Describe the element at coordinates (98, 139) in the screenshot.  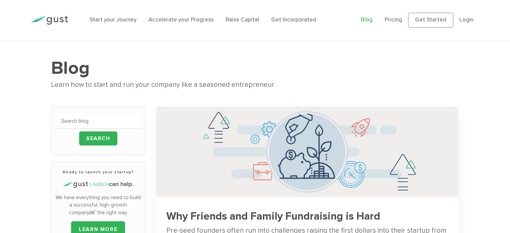
I see `input: Search` at that location.